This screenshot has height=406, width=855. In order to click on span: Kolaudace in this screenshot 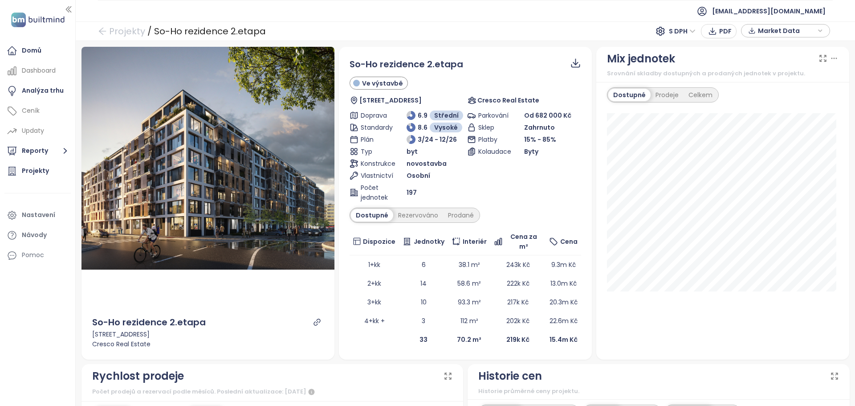, I will do `click(493, 151)`.